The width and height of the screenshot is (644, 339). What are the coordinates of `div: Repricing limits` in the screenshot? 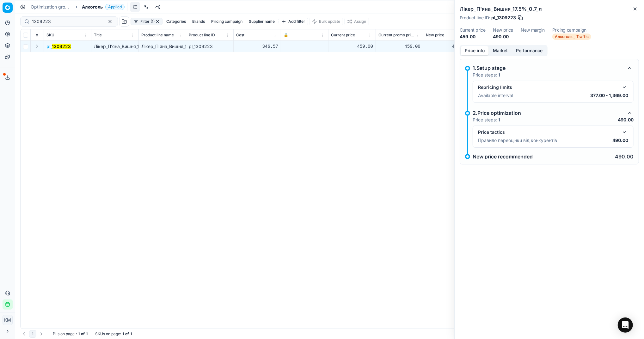 It's located at (548, 87).